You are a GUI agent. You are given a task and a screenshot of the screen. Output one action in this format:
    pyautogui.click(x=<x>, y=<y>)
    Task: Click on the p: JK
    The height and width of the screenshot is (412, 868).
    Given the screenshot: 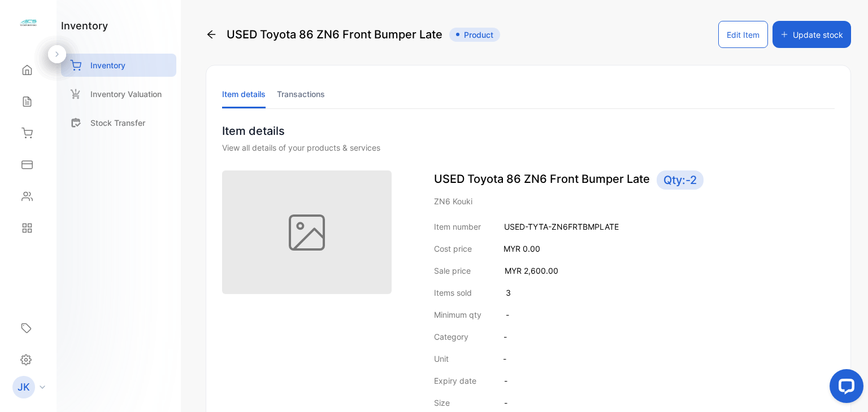 What is the action you would take?
    pyautogui.click(x=24, y=387)
    